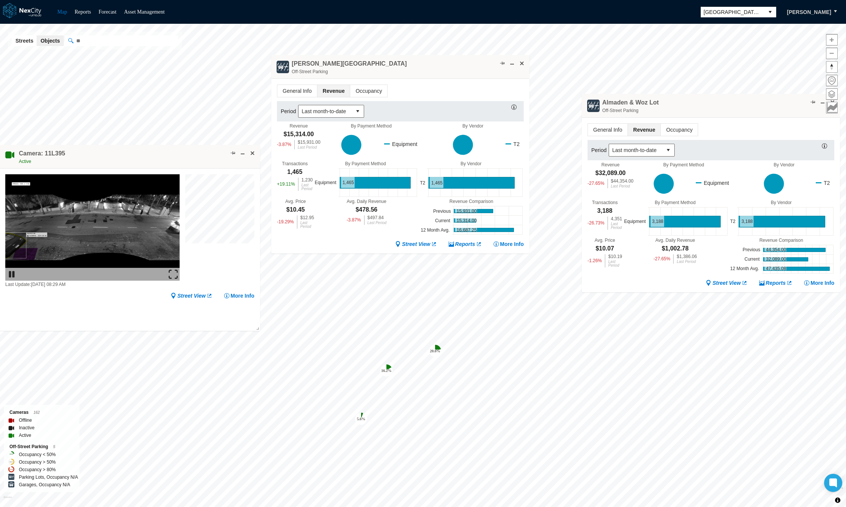 The height and width of the screenshot is (507, 846). I want to click on span: Street View, so click(191, 296).